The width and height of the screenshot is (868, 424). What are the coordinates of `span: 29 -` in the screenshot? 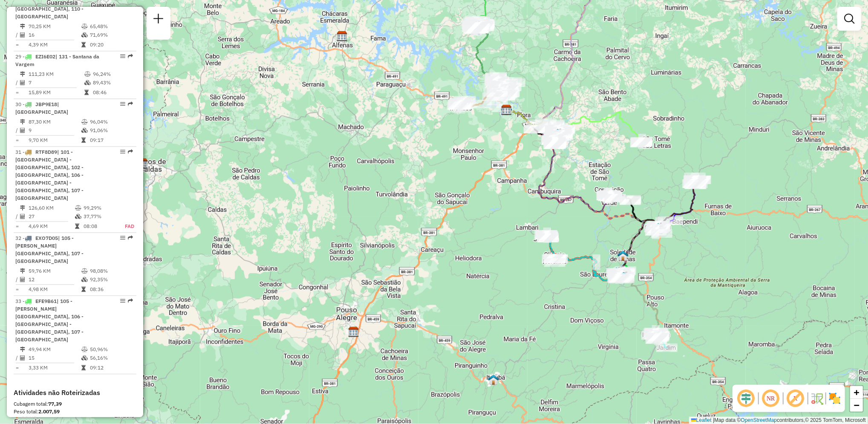 It's located at (57, 60).